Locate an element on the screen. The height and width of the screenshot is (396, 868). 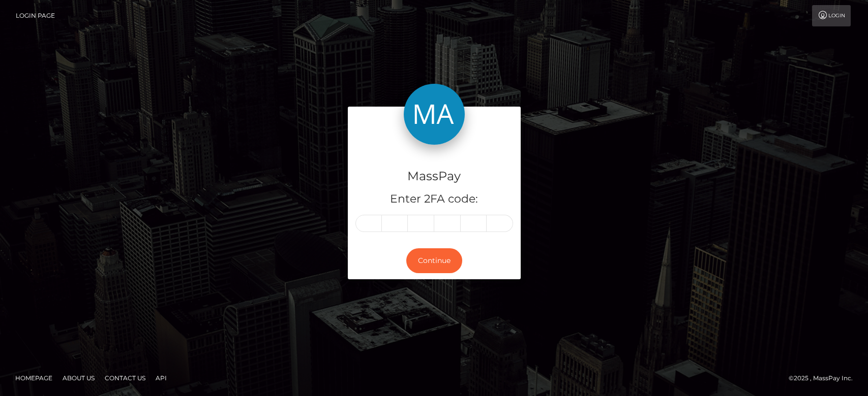
img: MassPay is located at coordinates (434, 114).